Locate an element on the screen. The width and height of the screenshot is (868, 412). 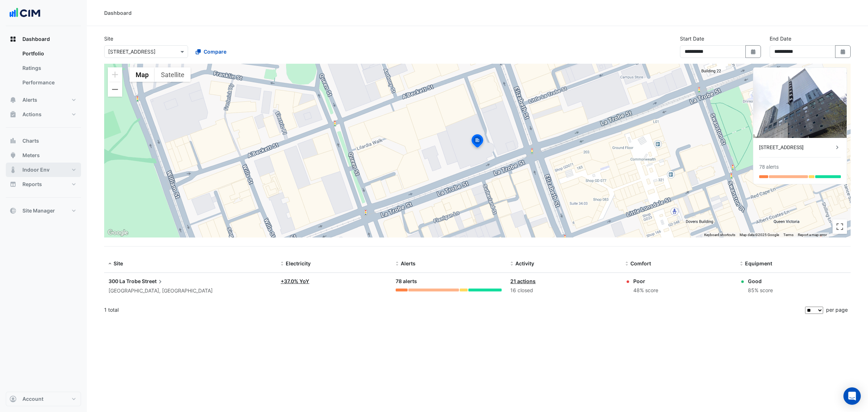
button: Zoom in is located at coordinates (115, 74).